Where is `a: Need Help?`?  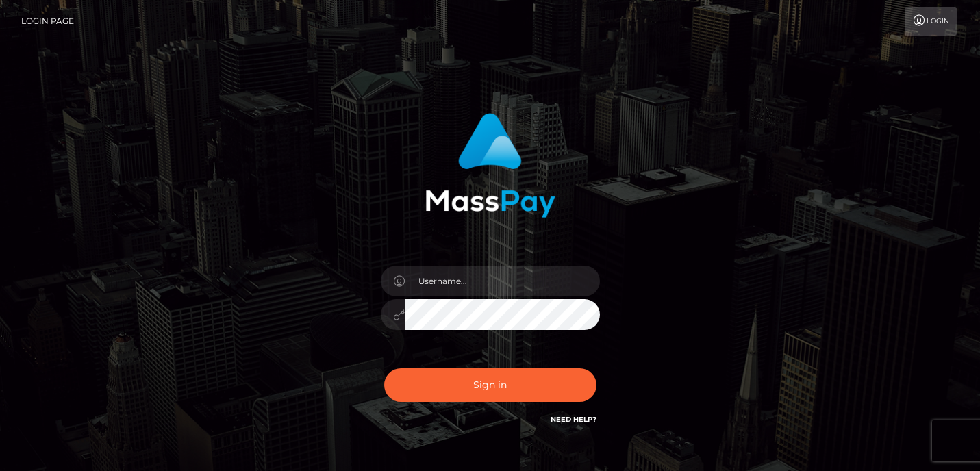 a: Need Help? is located at coordinates (573, 419).